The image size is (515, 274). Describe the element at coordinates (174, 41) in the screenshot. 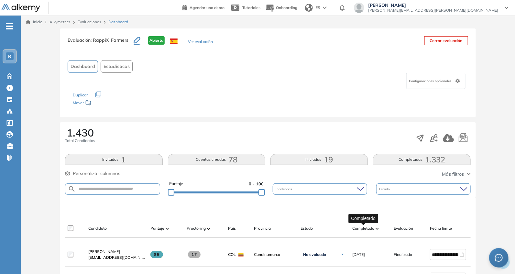

I see `img: ESP` at that location.